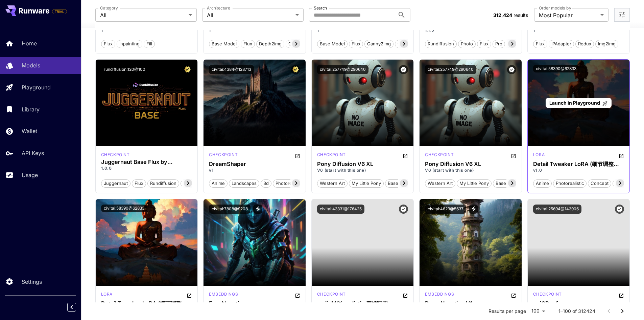  I want to click on span: Most Popular, so click(569, 15).